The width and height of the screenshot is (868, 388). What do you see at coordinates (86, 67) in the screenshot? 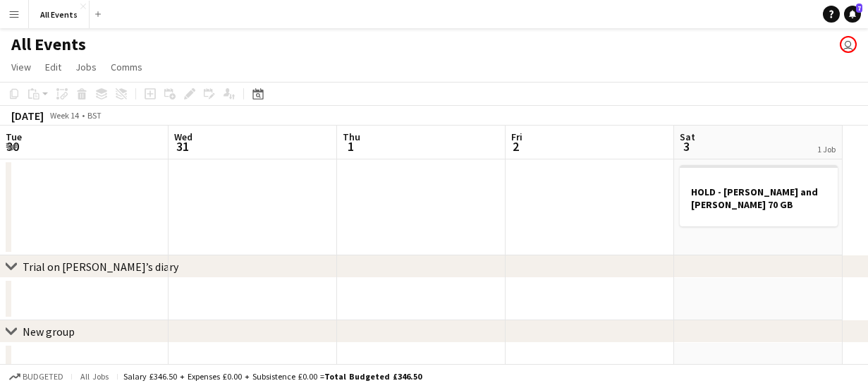
I see `a: Jobs` at bounding box center [86, 67].